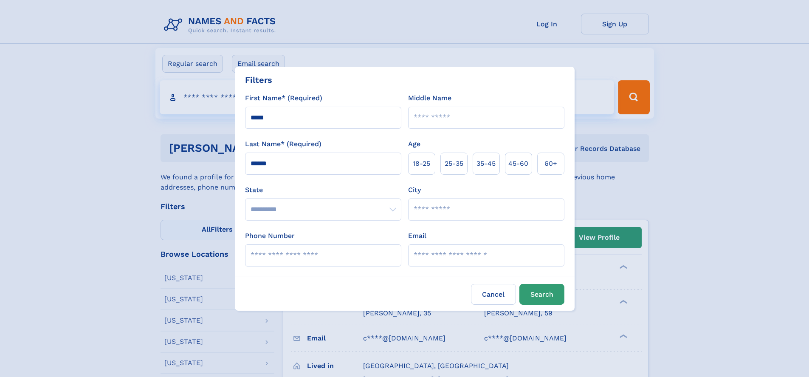 The image size is (809, 377). What do you see at coordinates (494, 294) in the screenshot?
I see `label: Cancel` at bounding box center [494, 294].